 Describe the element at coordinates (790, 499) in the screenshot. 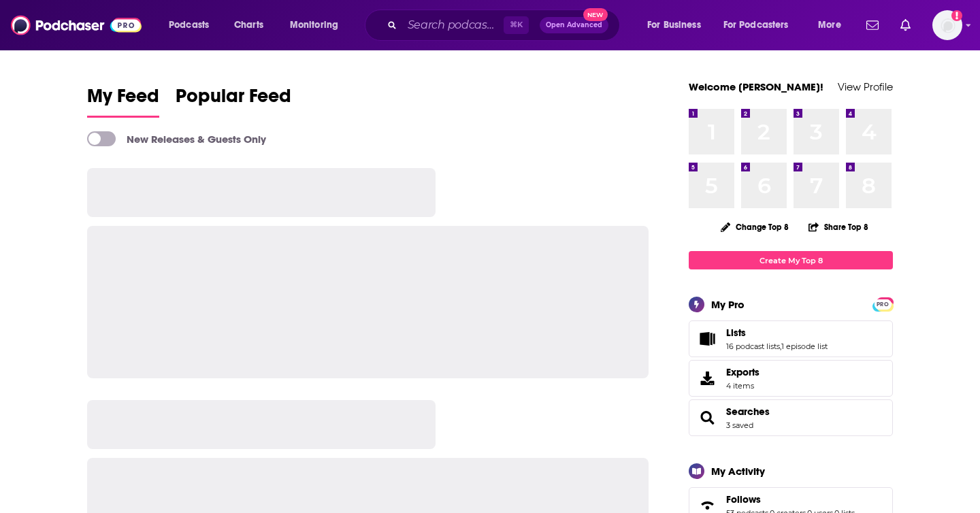

I see `a: Follows` at that location.